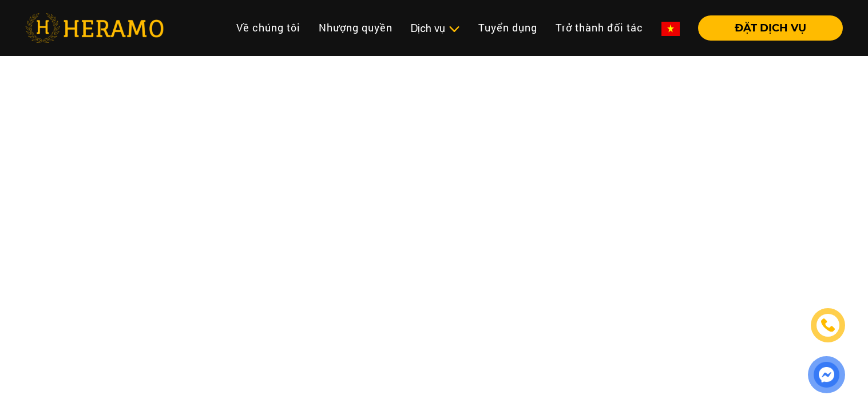  What do you see at coordinates (671, 29) in the screenshot?
I see `img: vn-flag.png` at bounding box center [671, 29].